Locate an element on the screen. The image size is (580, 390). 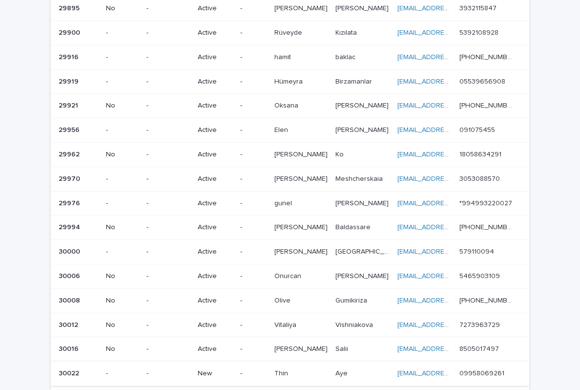
p: 29956 is located at coordinates (70, 129).